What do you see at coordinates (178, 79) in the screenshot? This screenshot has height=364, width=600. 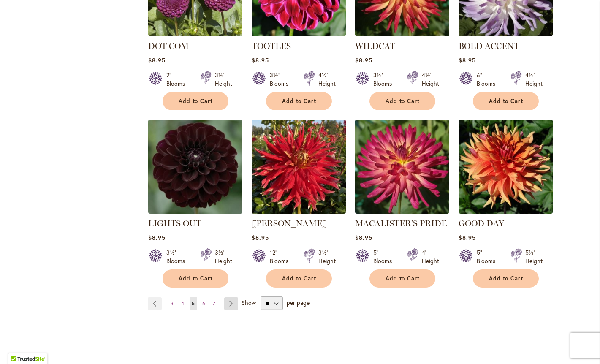 I see `div: 2" Blooms` at bounding box center [178, 79].